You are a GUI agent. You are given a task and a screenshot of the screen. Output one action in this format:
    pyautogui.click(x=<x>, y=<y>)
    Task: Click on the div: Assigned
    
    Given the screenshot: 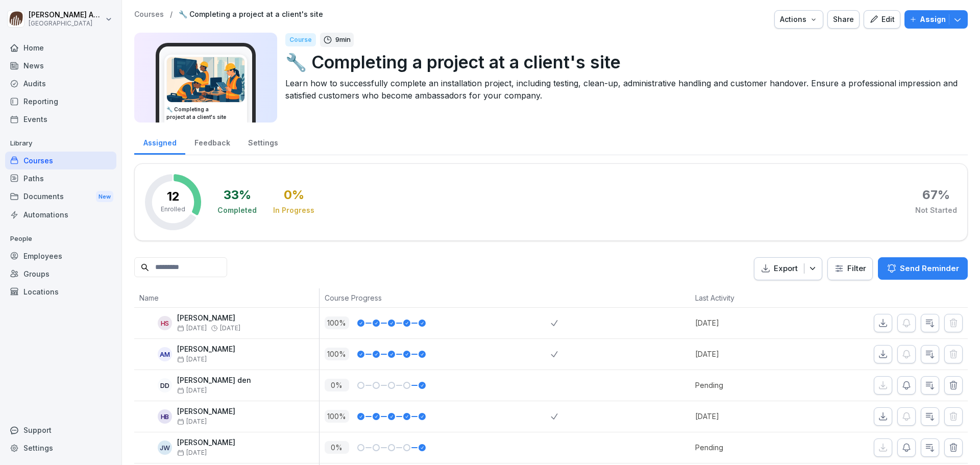 What is the action you would take?
    pyautogui.click(x=160, y=141)
    